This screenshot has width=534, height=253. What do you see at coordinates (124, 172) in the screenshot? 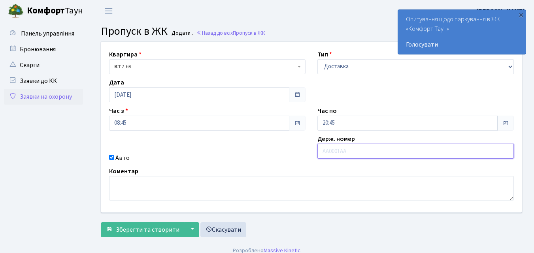
I see `label: Коментар` at bounding box center [124, 172].